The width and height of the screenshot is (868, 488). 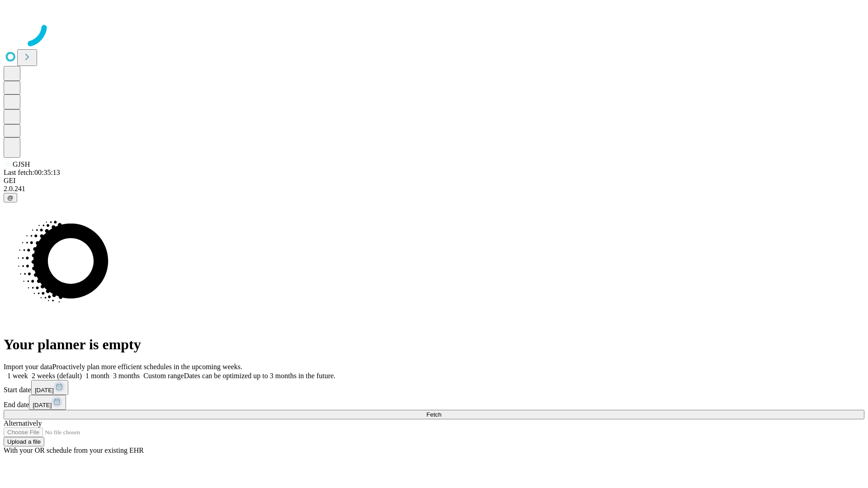 What do you see at coordinates (97, 376) in the screenshot?
I see `span: 1 month` at bounding box center [97, 376].